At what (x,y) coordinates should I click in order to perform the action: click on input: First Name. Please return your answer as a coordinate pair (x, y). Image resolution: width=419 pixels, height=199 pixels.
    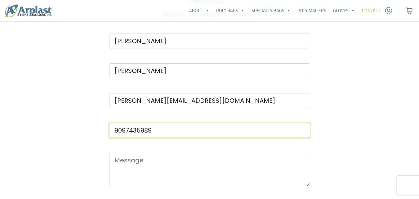
    Looking at the image, I should click on (210, 41).